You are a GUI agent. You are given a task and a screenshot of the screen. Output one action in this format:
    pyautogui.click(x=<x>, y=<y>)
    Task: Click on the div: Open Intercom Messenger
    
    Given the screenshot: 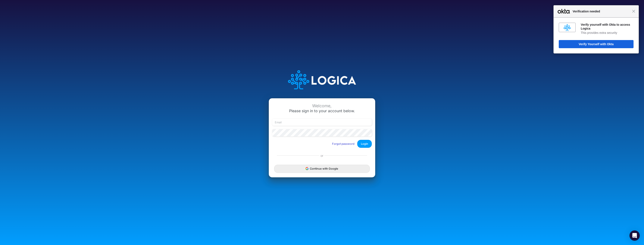 What is the action you would take?
    pyautogui.click(x=634, y=235)
    